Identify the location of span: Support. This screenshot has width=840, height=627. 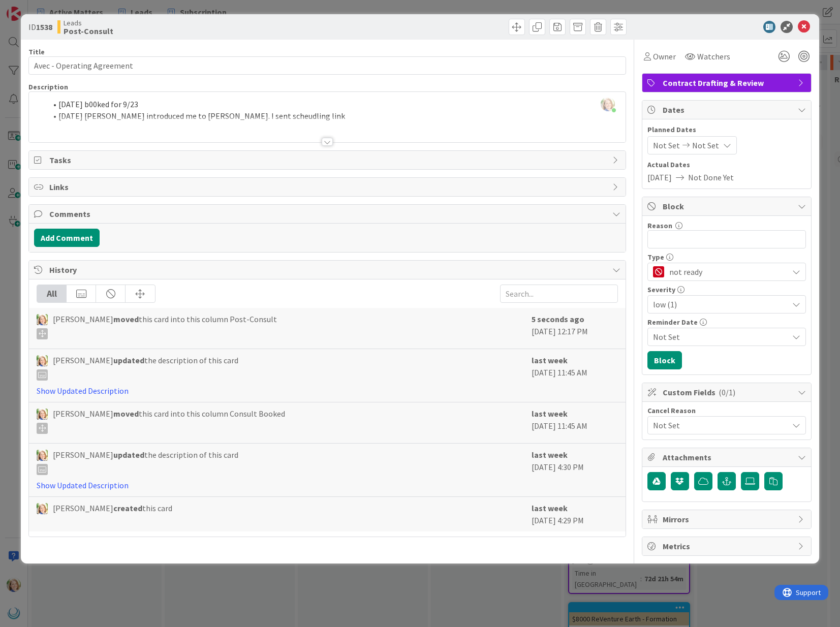
(33, 8).